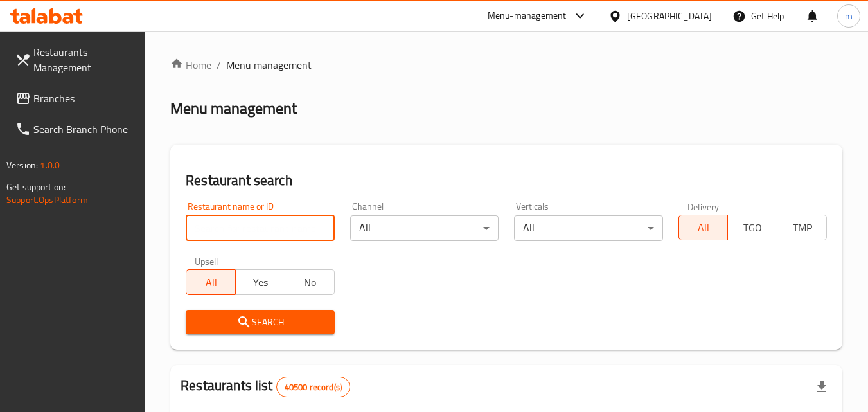 The image size is (868, 412). What do you see at coordinates (309, 282) in the screenshot?
I see `button: No` at bounding box center [309, 282].